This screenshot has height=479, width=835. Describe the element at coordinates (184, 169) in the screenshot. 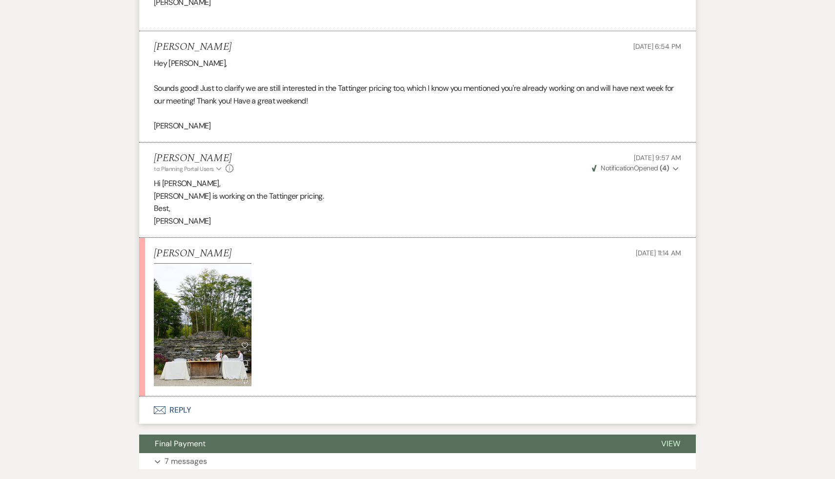

I see `span: to: Planning Portal Users` at that location.